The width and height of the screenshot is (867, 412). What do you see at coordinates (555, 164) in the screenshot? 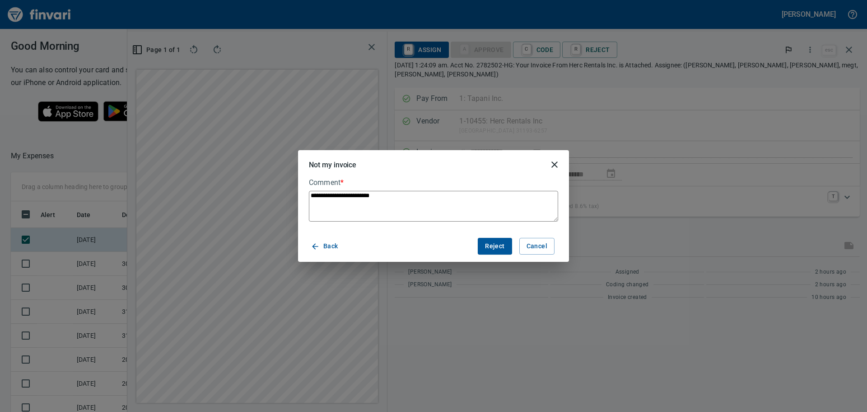
I see `button: close` at bounding box center [555, 164].